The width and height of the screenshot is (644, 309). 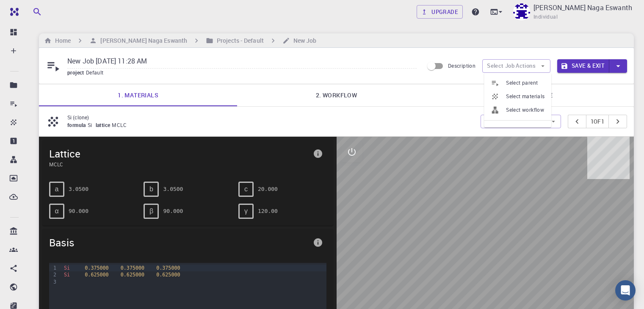 What do you see at coordinates (461, 66) in the screenshot?
I see `span: Description` at bounding box center [461, 66].